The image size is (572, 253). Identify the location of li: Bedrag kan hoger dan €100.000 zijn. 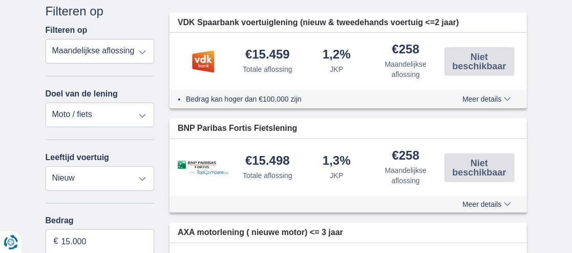
(313, 99).